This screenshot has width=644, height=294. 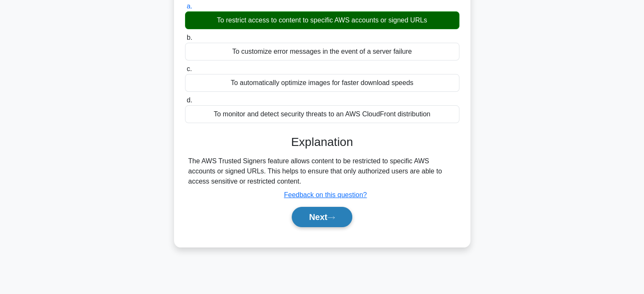 What do you see at coordinates (189, 100) in the screenshot?
I see `span: d.` at bounding box center [189, 100].